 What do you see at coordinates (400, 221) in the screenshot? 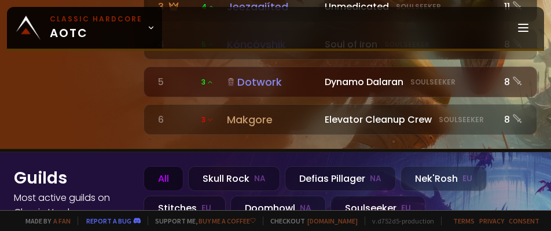
I see `span: v. d752d5 - production` at bounding box center [400, 221].